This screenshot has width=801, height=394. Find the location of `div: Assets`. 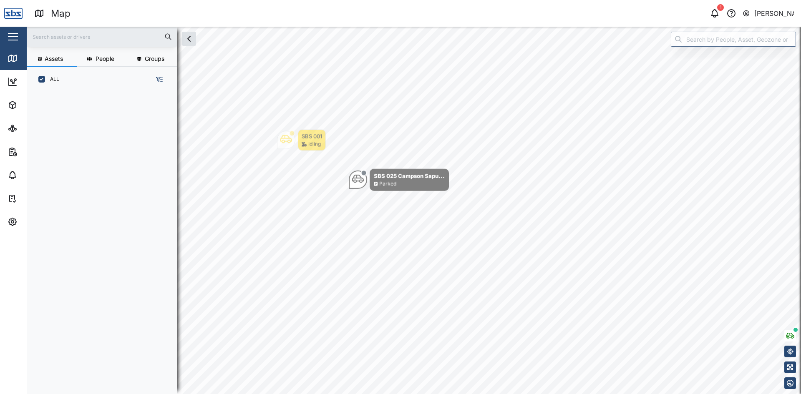

div: Assets is located at coordinates (35, 105).